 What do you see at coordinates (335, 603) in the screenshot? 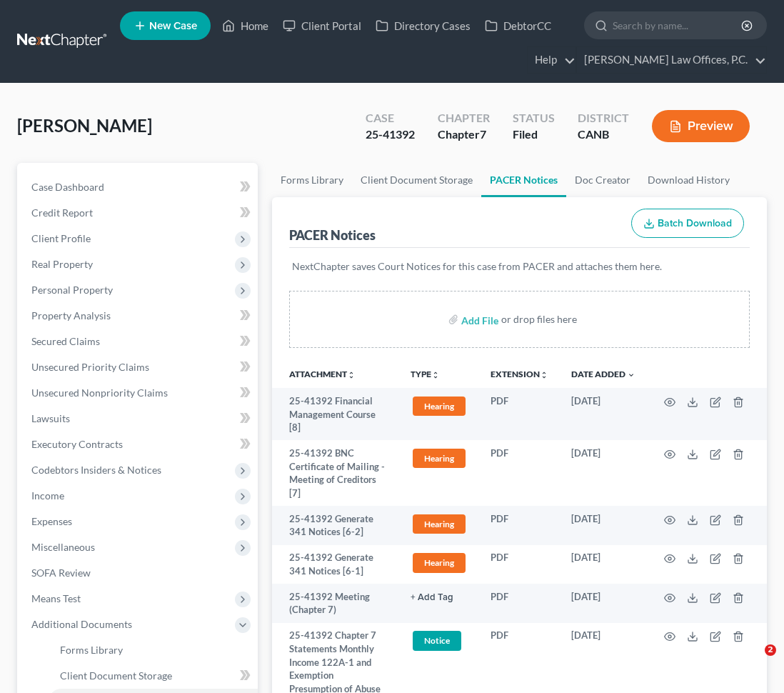
I see `td: 25-41392 Meeting (Chapter 7)` at bounding box center [335, 603].